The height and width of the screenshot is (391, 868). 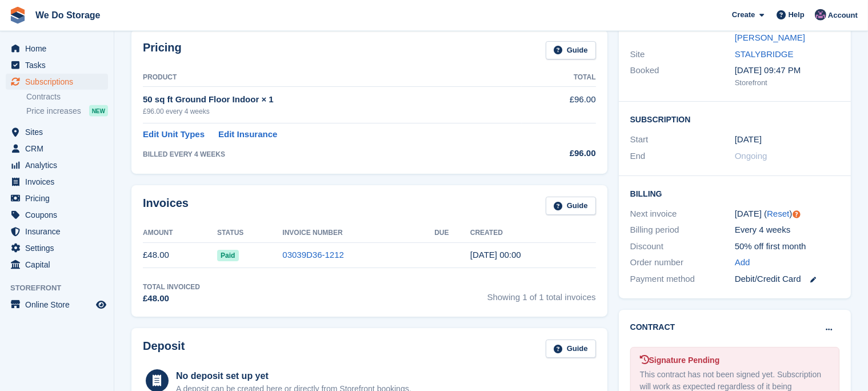 I want to click on td: £96.00, so click(x=558, y=105).